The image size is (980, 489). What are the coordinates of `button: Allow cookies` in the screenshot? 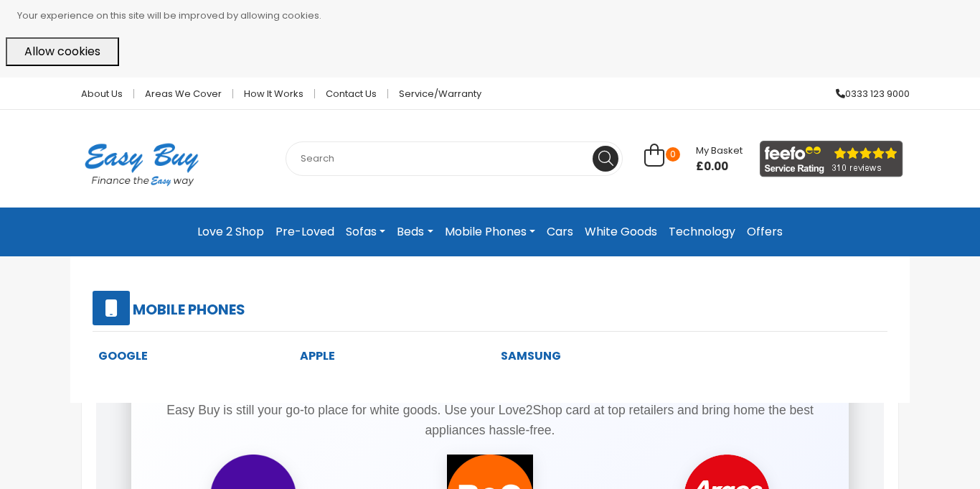 It's located at (63, 52).